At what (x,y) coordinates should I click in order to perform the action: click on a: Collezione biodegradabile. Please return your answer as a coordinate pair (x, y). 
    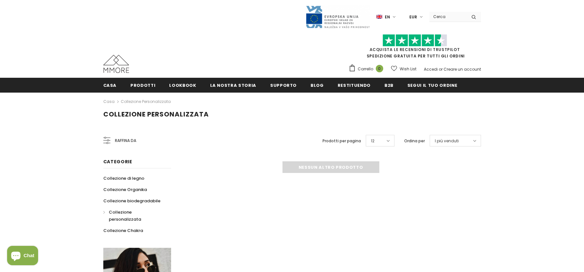
    Looking at the image, I should click on (132, 201).